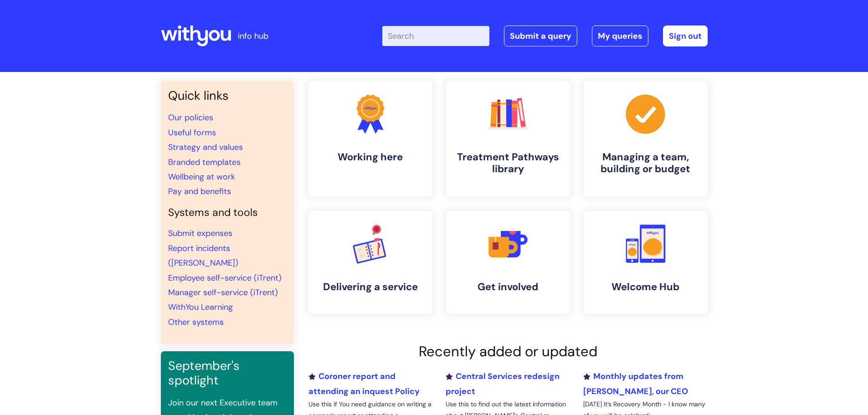 This screenshot has height=415, width=868. What do you see at coordinates (371, 139) in the screenshot?
I see `a: Working here` at bounding box center [371, 139].